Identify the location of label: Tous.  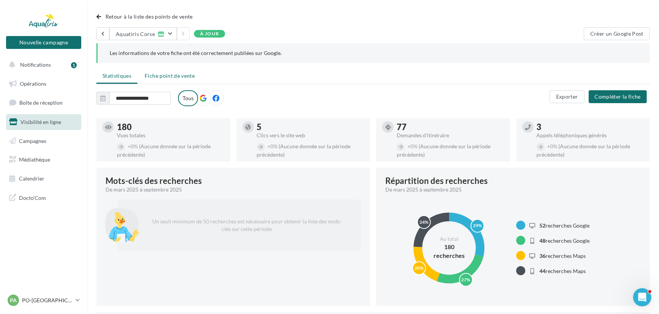
(188, 98).